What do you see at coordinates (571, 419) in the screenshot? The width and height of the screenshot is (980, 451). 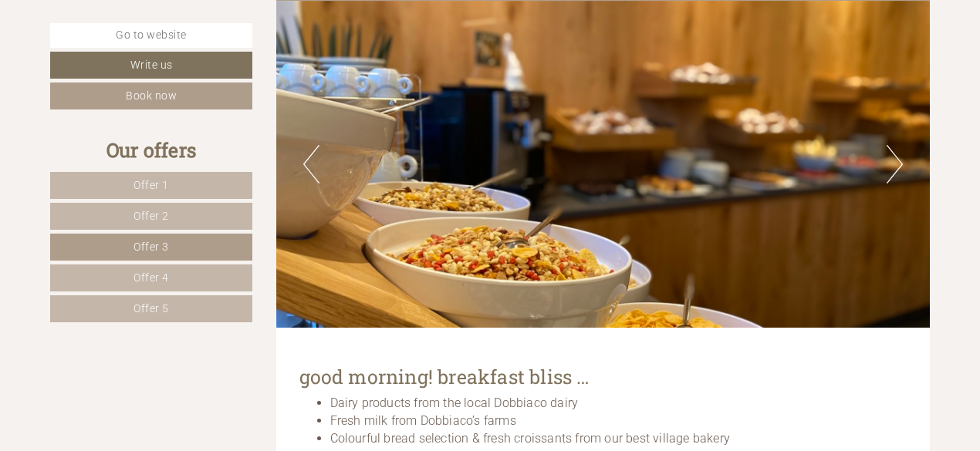 I see `button: Send` at bounding box center [571, 419].